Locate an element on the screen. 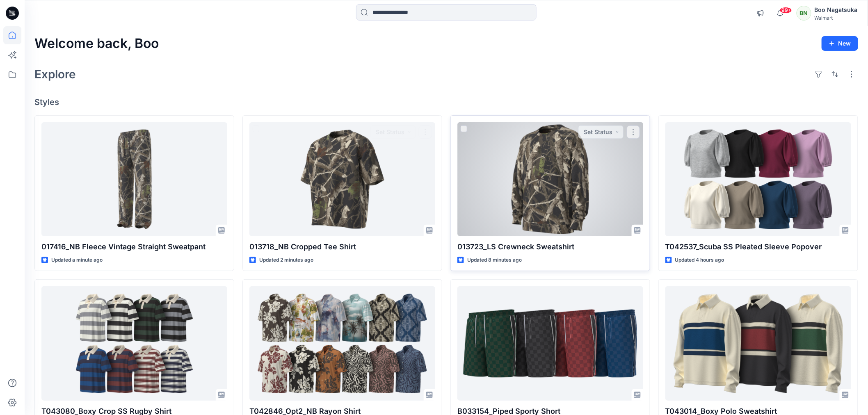 This screenshot has height=415, width=868. button: New is located at coordinates (840, 44).